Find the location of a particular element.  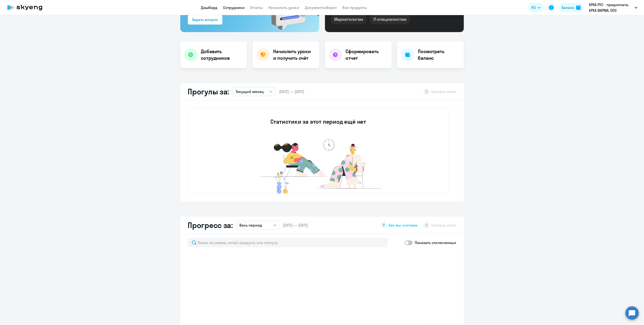

div: Маркетологам is located at coordinates (348, 19).